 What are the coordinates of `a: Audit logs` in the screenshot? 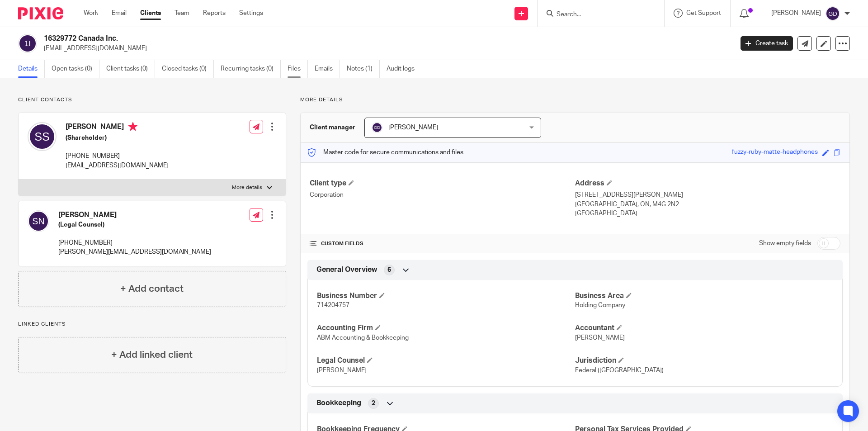 It's located at (403, 69).